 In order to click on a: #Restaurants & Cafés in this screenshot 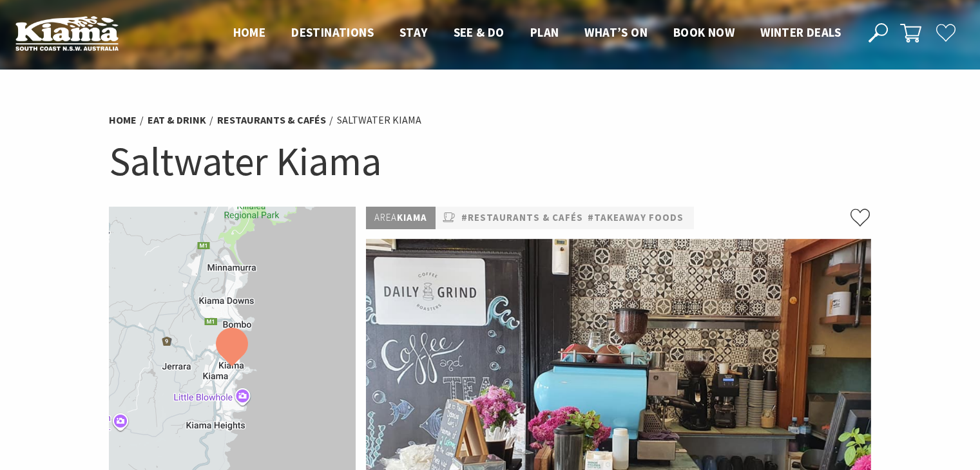, I will do `click(522, 218)`.